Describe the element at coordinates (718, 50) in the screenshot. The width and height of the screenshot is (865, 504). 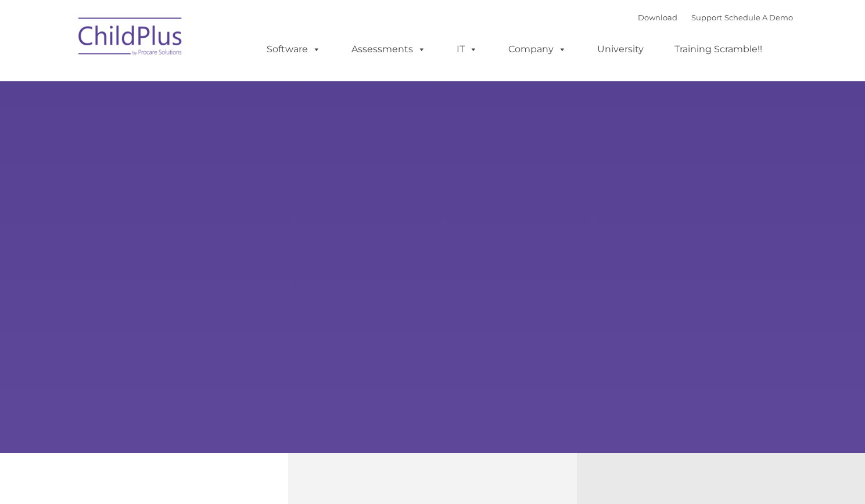
I see `a: Training Scramble!!` at that location.